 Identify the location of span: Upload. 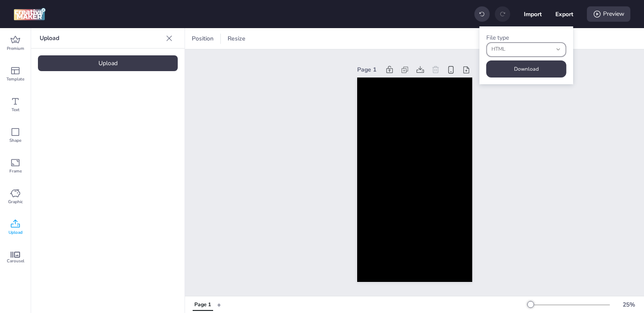
(15, 233).